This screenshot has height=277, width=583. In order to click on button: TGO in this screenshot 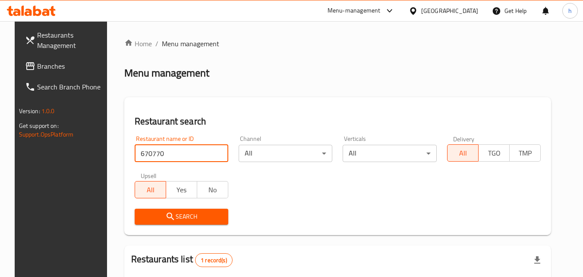, I will do `click(493, 153)`.